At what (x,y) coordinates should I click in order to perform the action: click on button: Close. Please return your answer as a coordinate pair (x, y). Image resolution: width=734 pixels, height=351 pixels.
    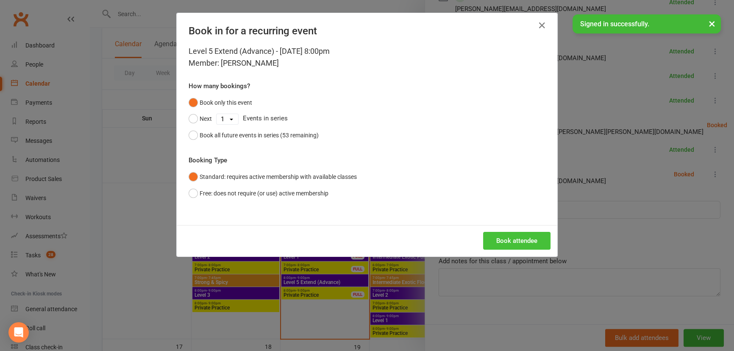
    Looking at the image, I should click on (542, 25).